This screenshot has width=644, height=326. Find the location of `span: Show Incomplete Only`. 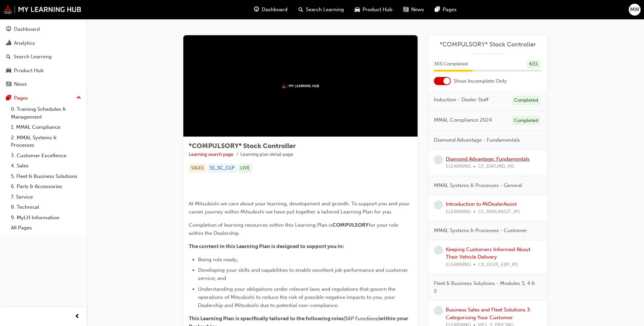

span: Show Incomplete Only is located at coordinates (480, 81).